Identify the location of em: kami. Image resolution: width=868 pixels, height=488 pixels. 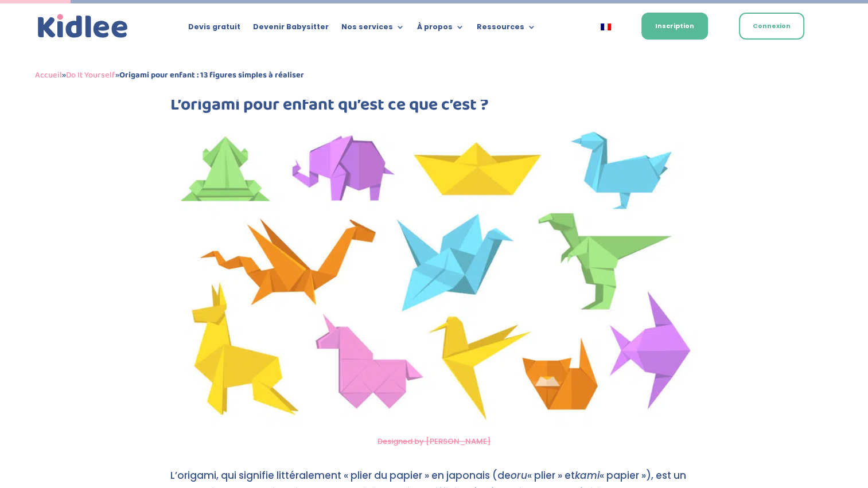
(587, 476).